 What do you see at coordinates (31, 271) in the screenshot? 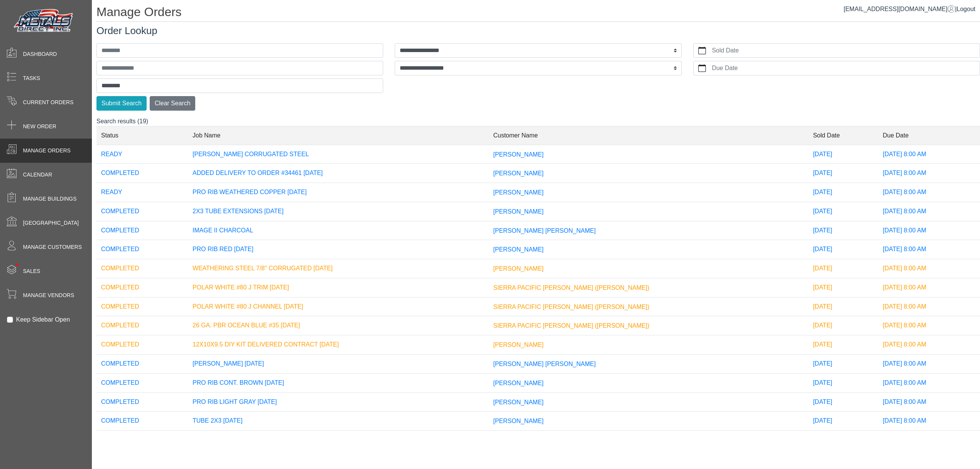
I see `span: Sales` at bounding box center [31, 271].